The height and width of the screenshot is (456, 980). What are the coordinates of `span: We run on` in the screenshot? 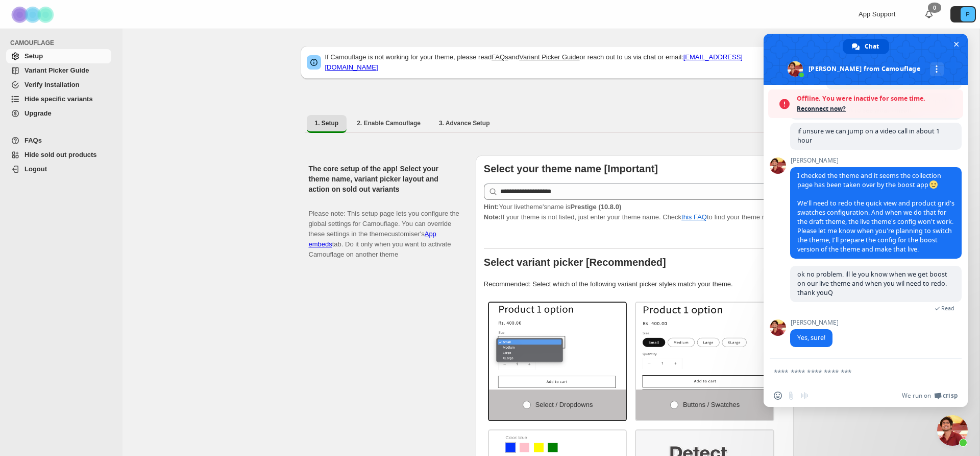 It's located at (916, 396).